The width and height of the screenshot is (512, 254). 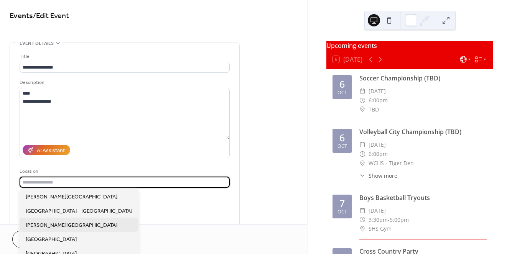 What do you see at coordinates (378, 176) in the screenshot?
I see `button: ​Show more` at bounding box center [378, 176].